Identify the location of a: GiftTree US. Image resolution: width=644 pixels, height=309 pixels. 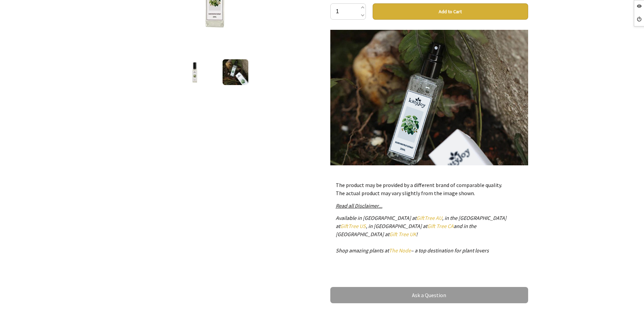
(353, 226).